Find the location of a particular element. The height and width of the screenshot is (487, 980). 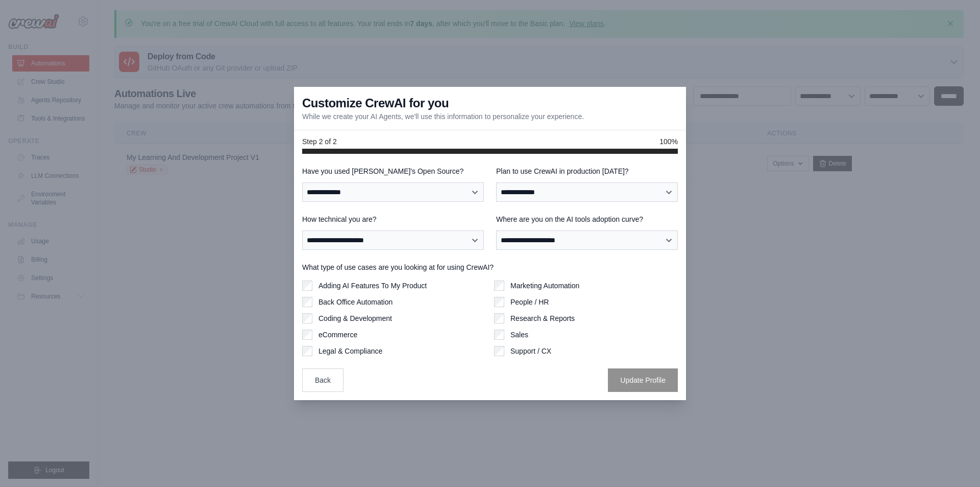

label: Legal & Compliance is located at coordinates (350, 351).